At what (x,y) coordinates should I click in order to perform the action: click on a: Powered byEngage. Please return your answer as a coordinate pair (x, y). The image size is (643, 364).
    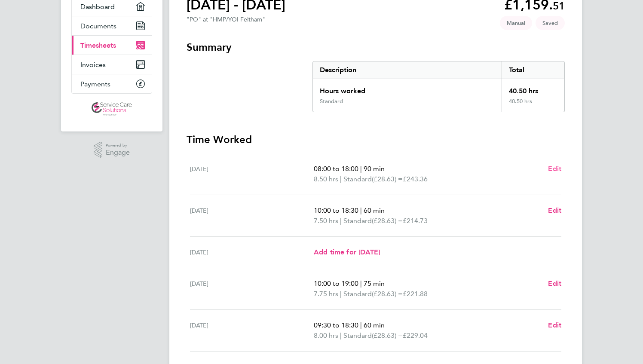
    Looking at the image, I should click on (112, 150).